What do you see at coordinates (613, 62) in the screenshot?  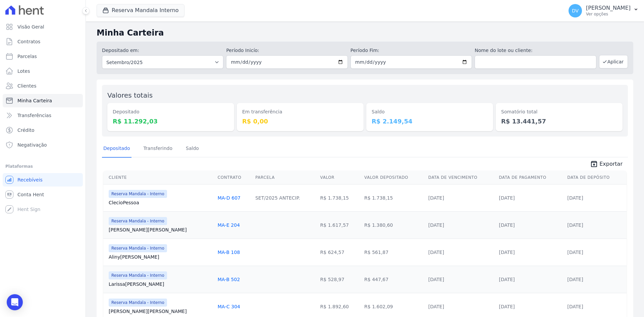 I see `button: Aplicar` at bounding box center [613, 62].